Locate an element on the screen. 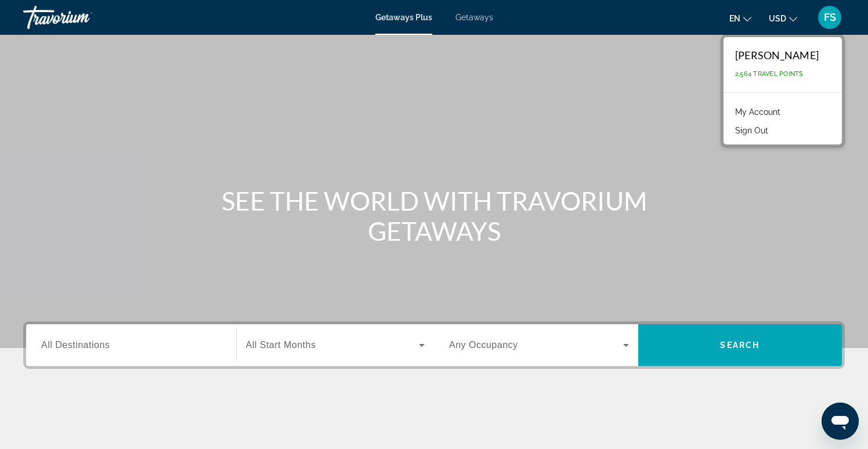  span: FS is located at coordinates (830, 18).